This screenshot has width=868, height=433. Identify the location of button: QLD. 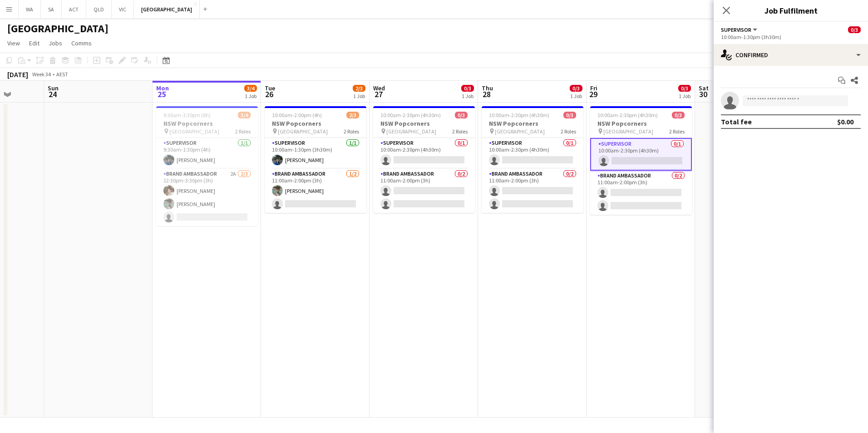
(99, 9).